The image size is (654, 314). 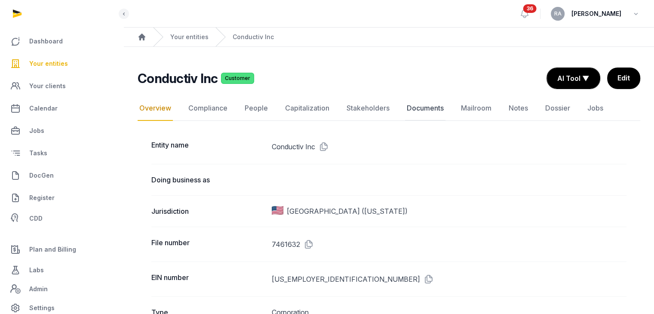 What do you see at coordinates (573, 78) in the screenshot?
I see `button: AI Tool ▼` at bounding box center [573, 78].